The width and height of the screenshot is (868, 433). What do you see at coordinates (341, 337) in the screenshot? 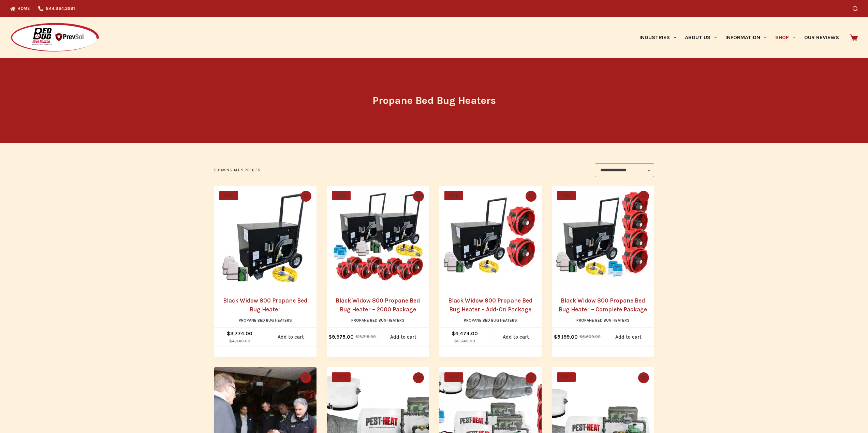
I see `bdi: 9,975.00` at bounding box center [341, 337].